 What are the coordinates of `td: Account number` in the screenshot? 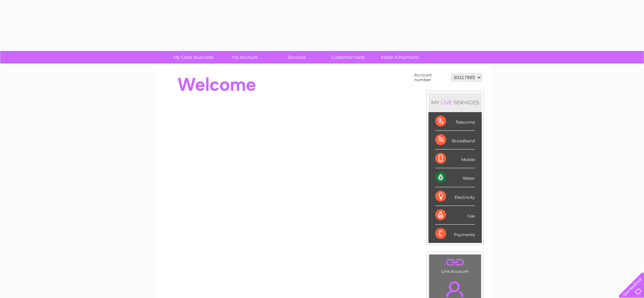 It's located at (431, 78).